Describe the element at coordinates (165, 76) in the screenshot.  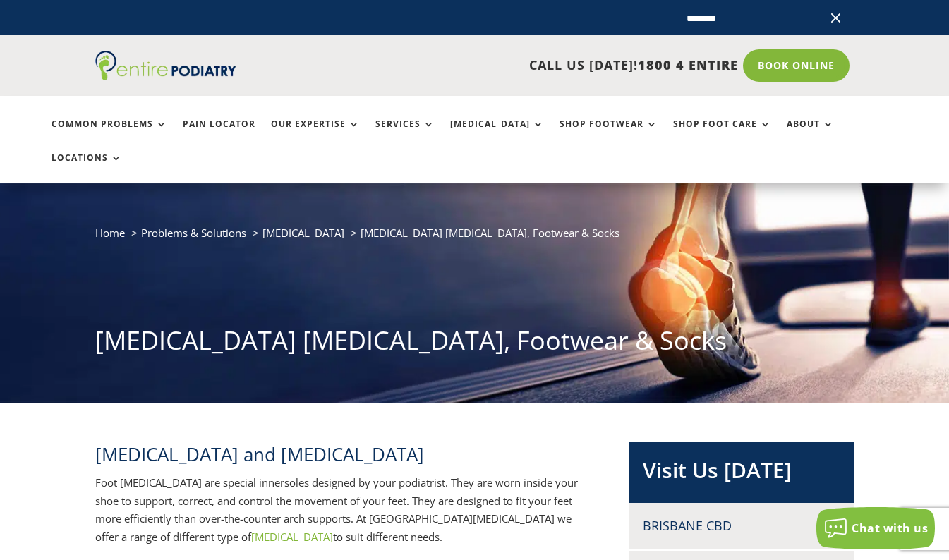
I see `a: Entire Podiatry` at that location.